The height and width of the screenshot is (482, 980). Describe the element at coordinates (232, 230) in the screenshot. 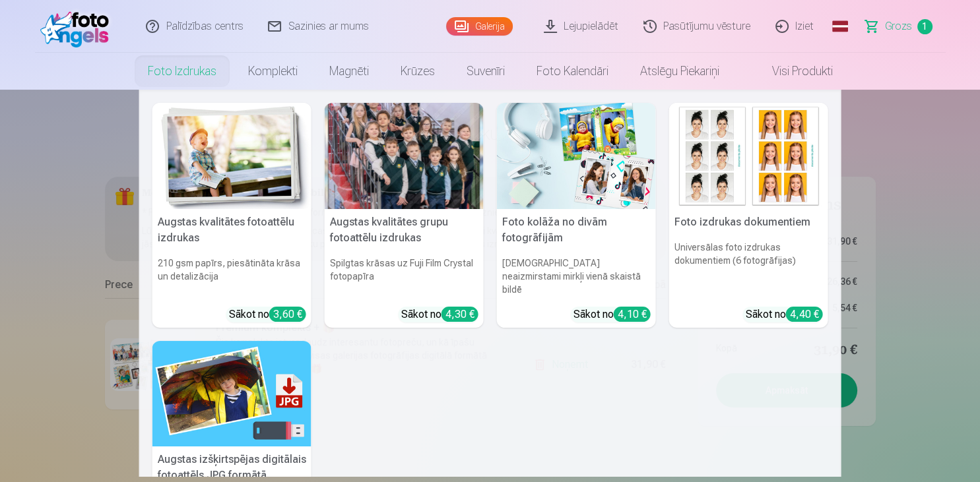

I see `h5: Augstas kvalitātes fotoattēlu izdrukas` at that location.